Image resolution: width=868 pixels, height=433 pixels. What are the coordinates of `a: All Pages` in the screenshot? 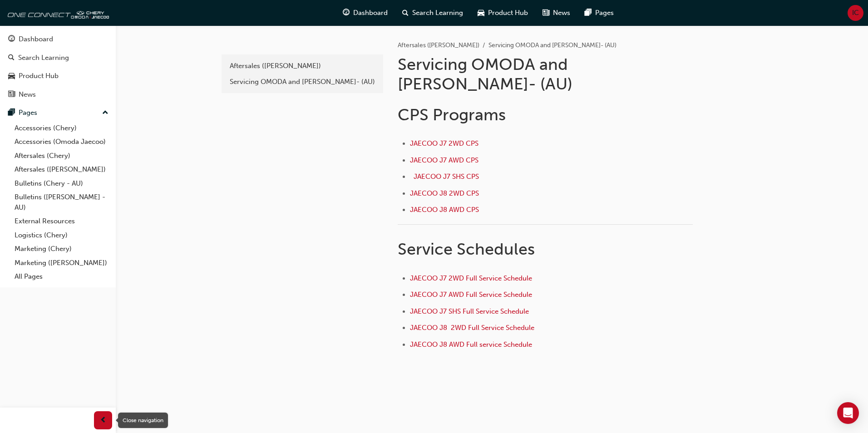 It's located at (61, 276).